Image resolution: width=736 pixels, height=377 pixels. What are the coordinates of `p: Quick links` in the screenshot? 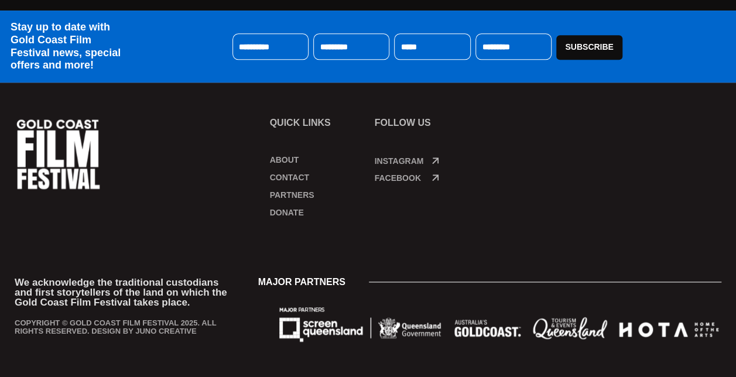 It's located at (316, 123).